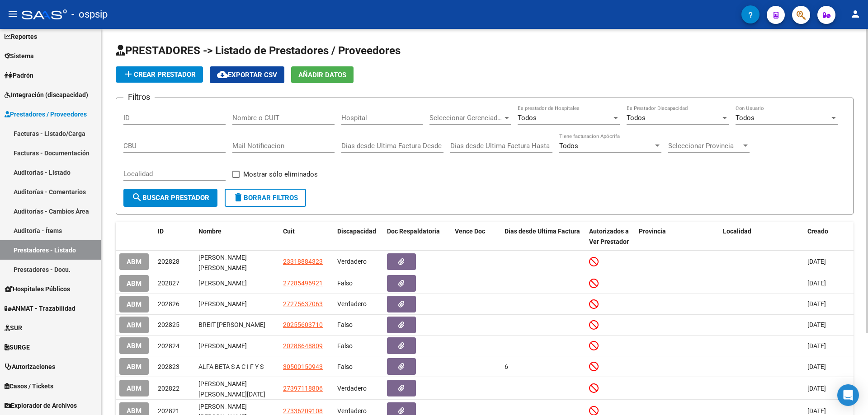 The width and height of the screenshot is (868, 415). What do you see at coordinates (303, 325) in the screenshot?
I see `span: 20255603710` at bounding box center [303, 325].